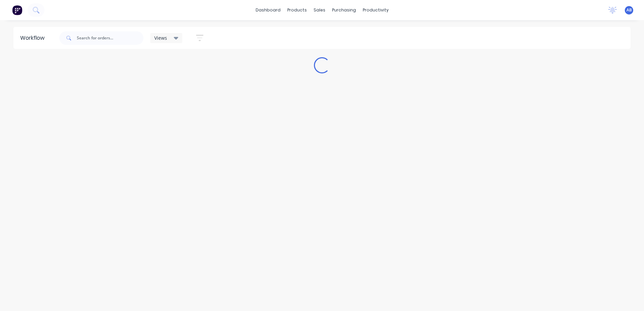 This screenshot has height=311, width=644. What do you see at coordinates (34, 38) in the screenshot?
I see `div: Workflow` at bounding box center [34, 38].